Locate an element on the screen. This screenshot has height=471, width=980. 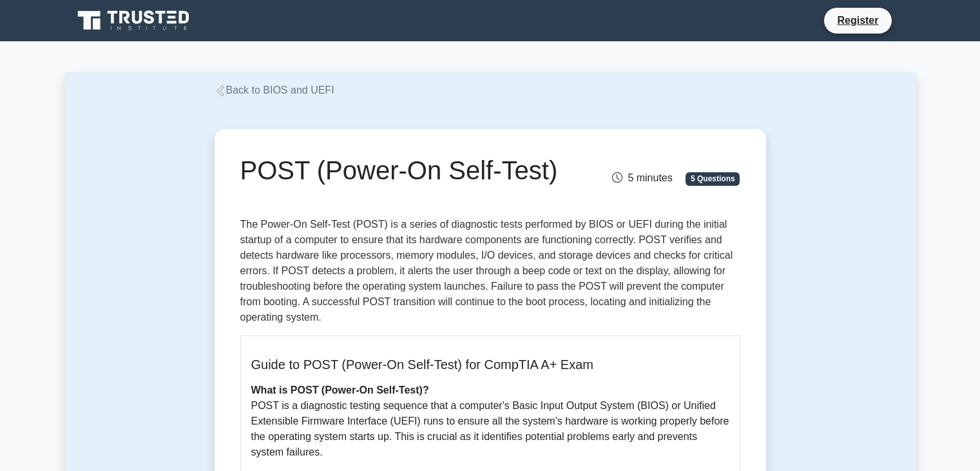
b: What is POST (Power-On Self-Test)? is located at coordinates (340, 390).